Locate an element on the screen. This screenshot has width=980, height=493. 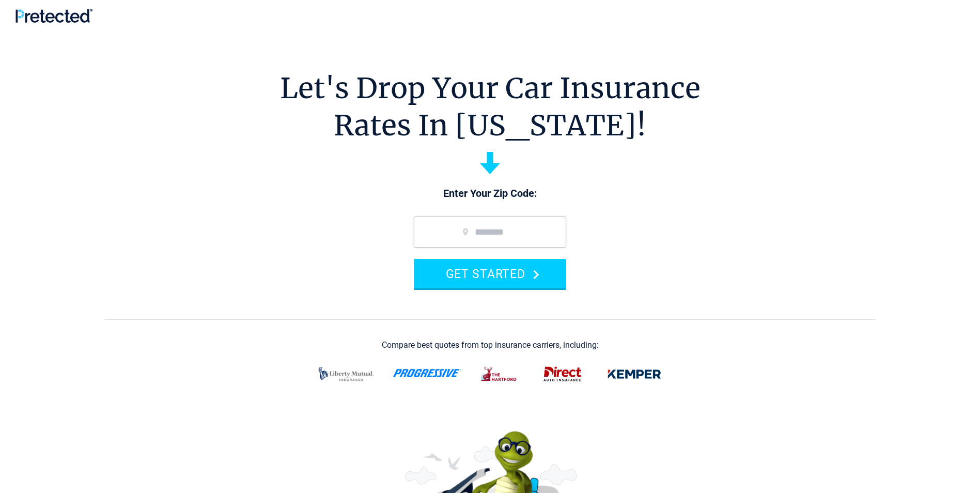
img: kemper is located at coordinates (634, 374).